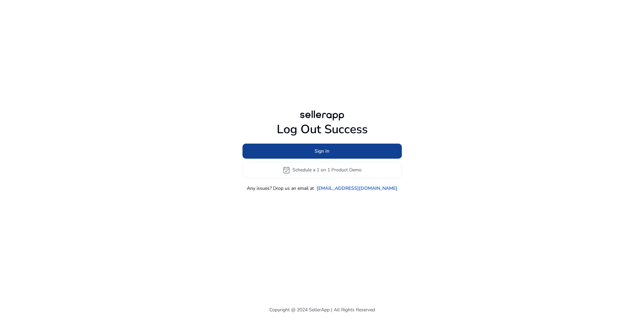  I want to click on h1: Log Out Success, so click(322, 129).